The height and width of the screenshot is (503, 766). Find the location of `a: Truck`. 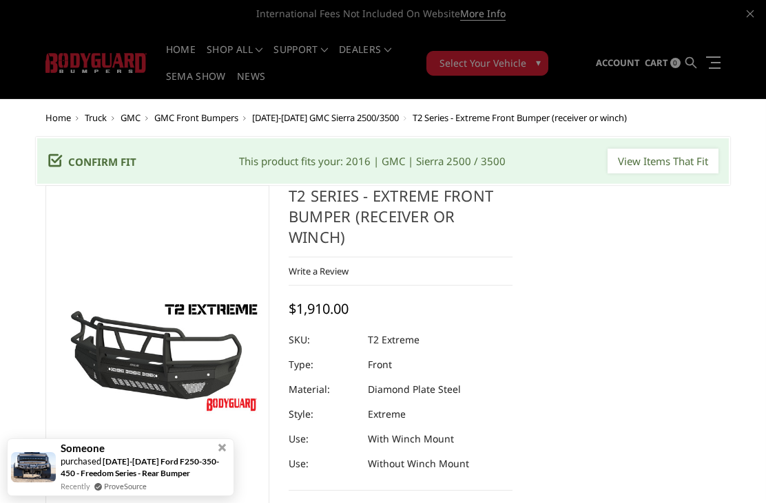

a: Truck is located at coordinates (96, 118).